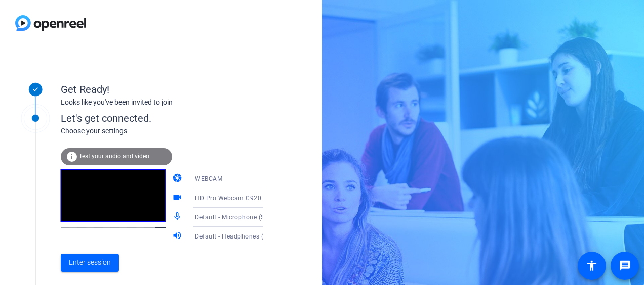 The width and height of the screenshot is (644, 285). I want to click on mat-icon: info, so click(72, 157).